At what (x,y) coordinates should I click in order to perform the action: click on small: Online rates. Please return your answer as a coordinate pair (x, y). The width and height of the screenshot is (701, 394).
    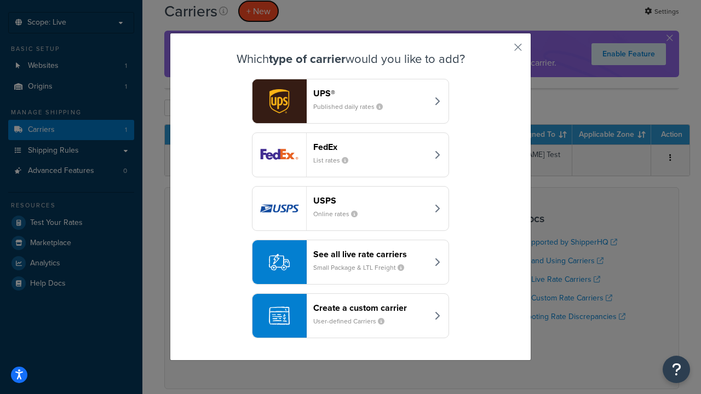
    Looking at the image, I should click on (339, 214).